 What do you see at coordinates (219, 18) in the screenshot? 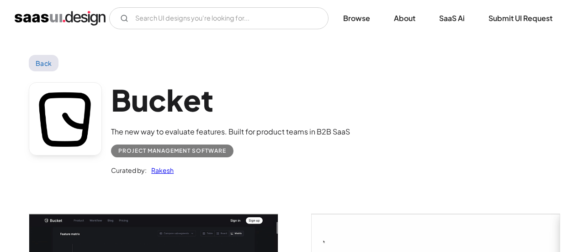
I see `form: Email Form` at bounding box center [219, 18].